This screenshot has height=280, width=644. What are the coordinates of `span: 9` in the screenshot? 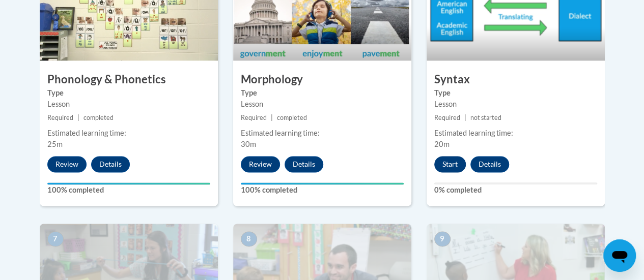 It's located at (443, 239).